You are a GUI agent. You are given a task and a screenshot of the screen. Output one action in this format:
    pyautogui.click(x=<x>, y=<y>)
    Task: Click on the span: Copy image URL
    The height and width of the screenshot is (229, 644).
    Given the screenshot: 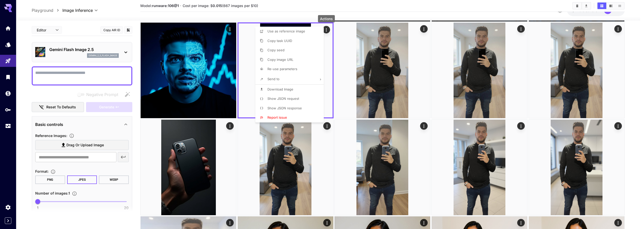 What is the action you would take?
    pyautogui.click(x=280, y=60)
    